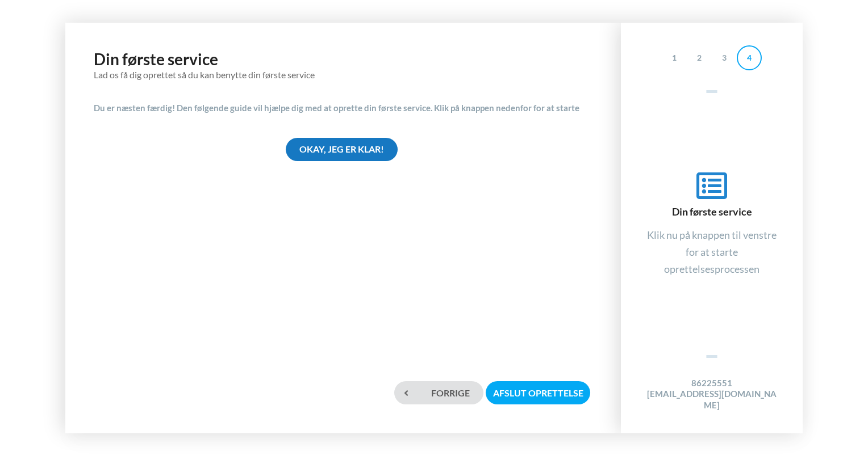  I want to click on div: 4, so click(749, 58).